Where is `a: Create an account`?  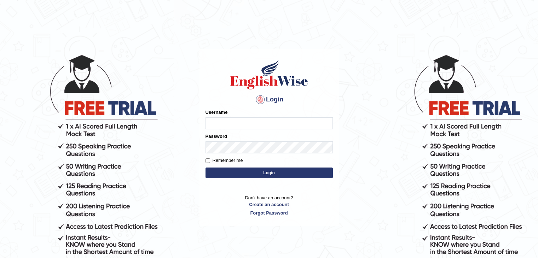
a: Create an account is located at coordinates (269, 204).